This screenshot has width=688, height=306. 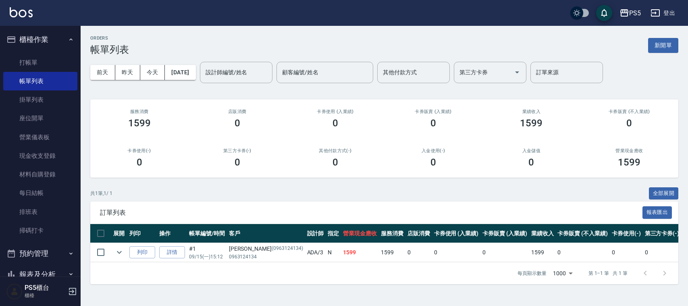 I want to click on div: 1000, so click(x=563, y=273).